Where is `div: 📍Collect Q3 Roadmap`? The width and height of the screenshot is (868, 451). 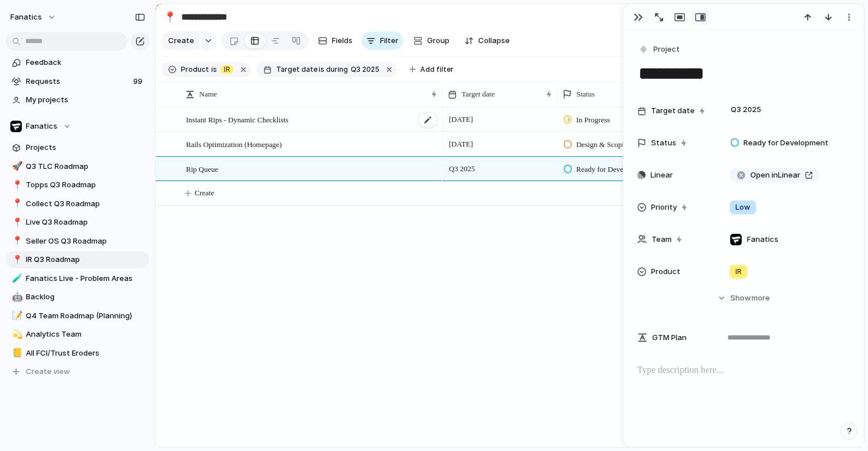 div: 📍Collect Q3 Roadmap is located at coordinates (78, 204).